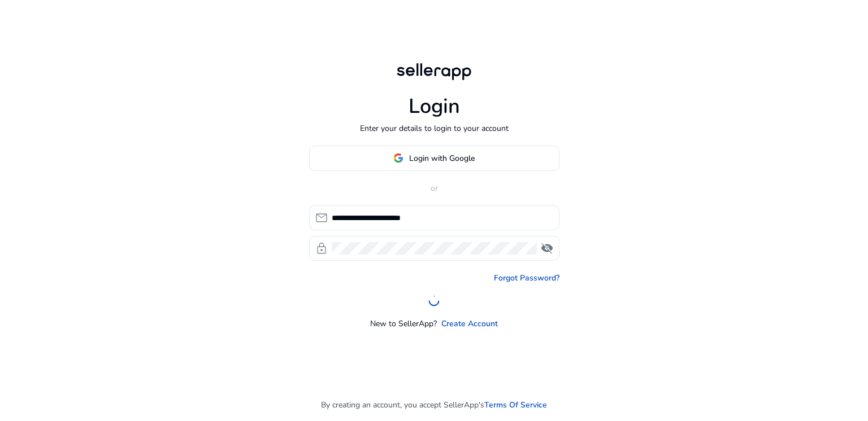  I want to click on button: Login with Google, so click(434, 158).